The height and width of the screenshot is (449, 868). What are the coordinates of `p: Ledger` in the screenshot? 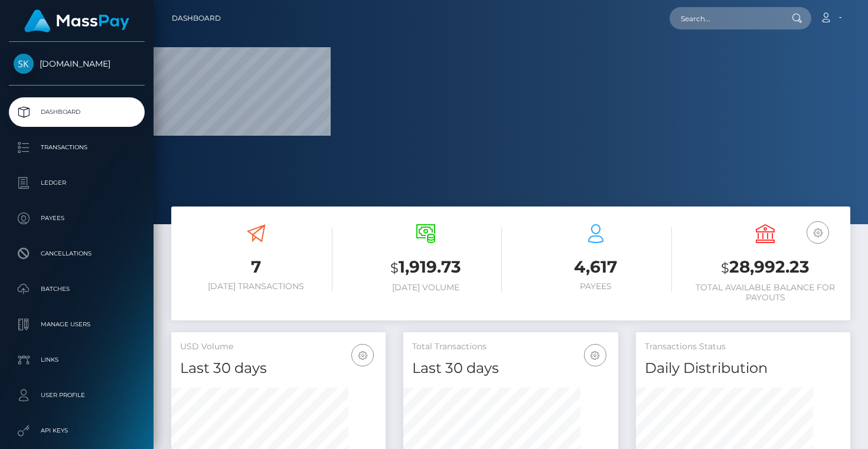 It's located at (77, 183).